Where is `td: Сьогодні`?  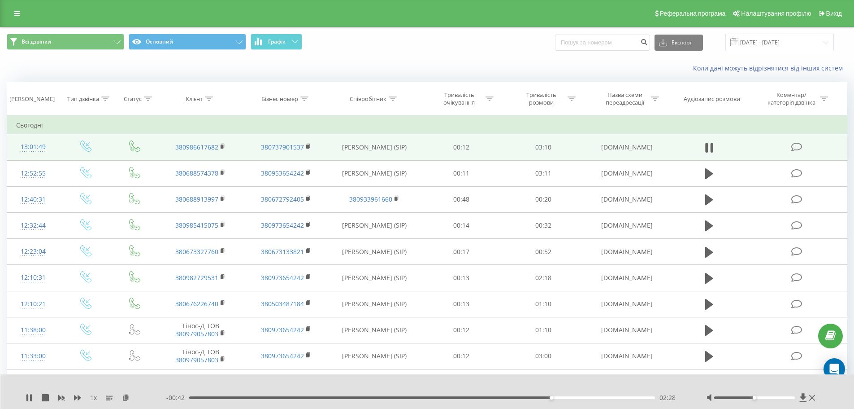 td: Сьогодні is located at coordinates (427, 125).